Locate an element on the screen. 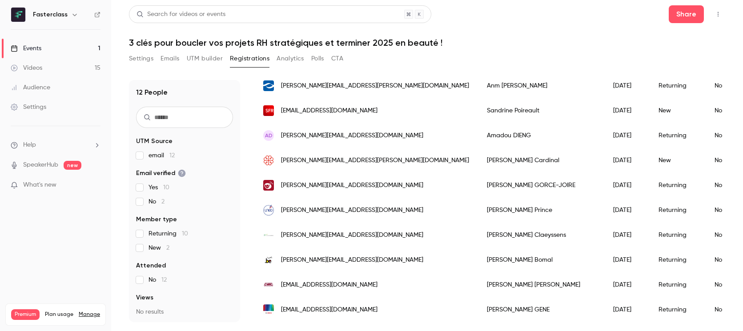  img: groupe-uneo.fr is located at coordinates (269, 210).